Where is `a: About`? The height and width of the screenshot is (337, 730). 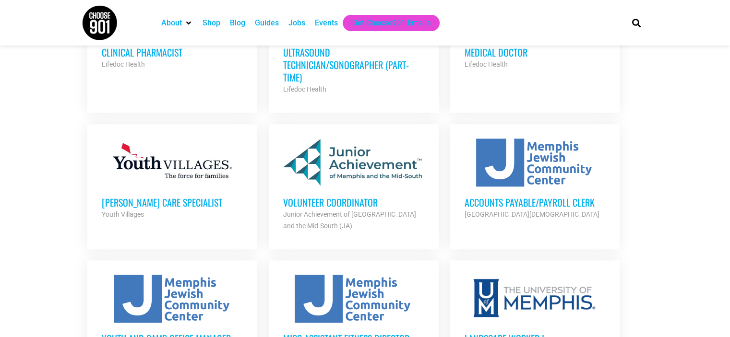
a: About is located at coordinates (171, 23).